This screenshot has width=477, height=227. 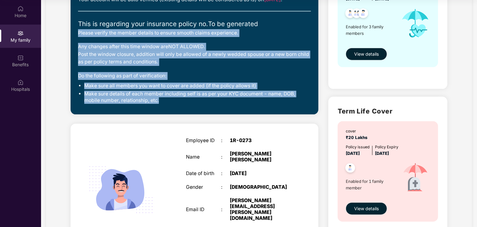 I want to click on div: Policy Expiry, so click(x=387, y=147).